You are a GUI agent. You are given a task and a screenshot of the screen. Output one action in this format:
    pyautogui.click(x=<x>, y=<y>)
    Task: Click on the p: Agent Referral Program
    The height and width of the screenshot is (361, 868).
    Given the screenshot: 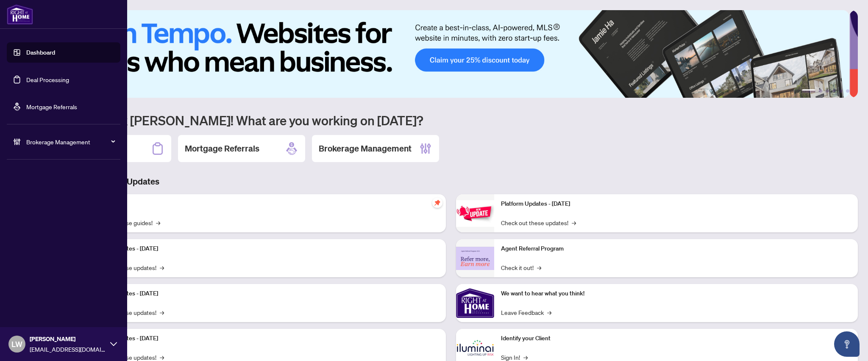 What is the action you would take?
    pyautogui.click(x=676, y=249)
    